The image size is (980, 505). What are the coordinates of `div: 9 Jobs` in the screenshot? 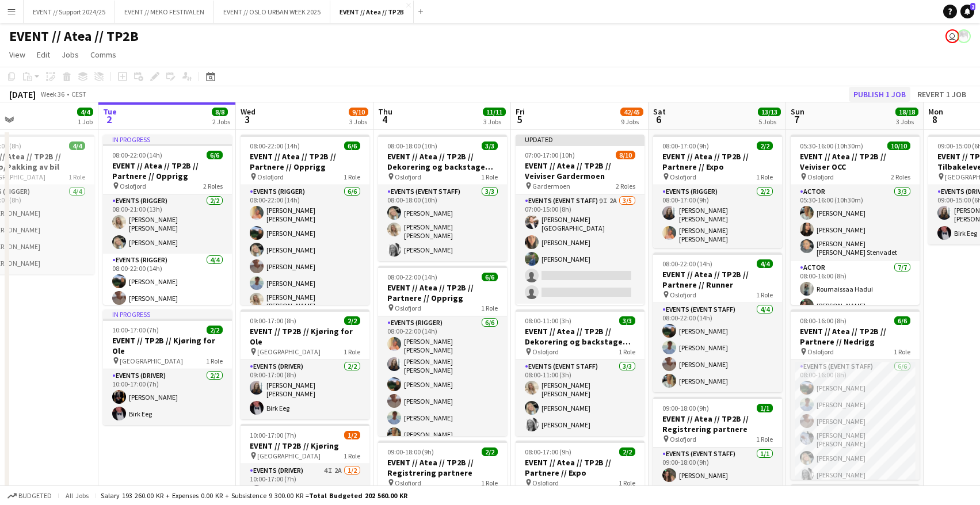 It's located at (631, 121).